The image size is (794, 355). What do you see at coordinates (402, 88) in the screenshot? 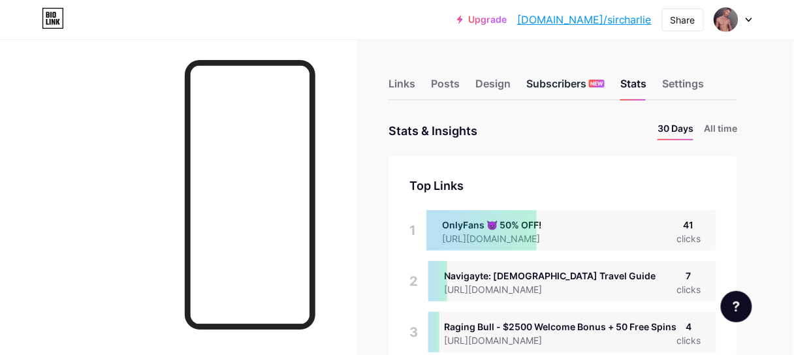
I see `div: Links` at bounding box center [402, 88].